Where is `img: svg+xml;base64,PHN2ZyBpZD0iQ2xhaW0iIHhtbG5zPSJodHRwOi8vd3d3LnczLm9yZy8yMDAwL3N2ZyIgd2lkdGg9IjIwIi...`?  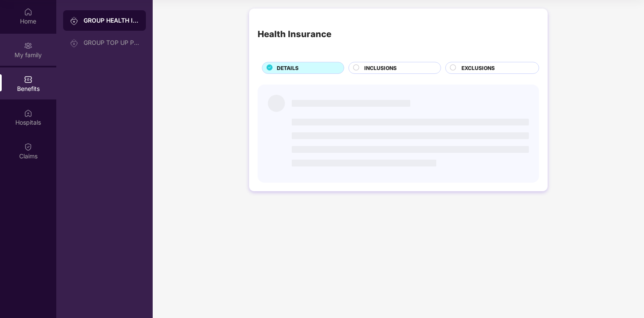
img: svg+xml;base64,PHN2ZyBpZD0iQ2xhaW0iIHhtbG5zPSJodHRwOi8vd3d3LnczLm9yZy8yMDAwL3N2ZyIgd2lkdGg9IjIwIi... is located at coordinates (28, 147).